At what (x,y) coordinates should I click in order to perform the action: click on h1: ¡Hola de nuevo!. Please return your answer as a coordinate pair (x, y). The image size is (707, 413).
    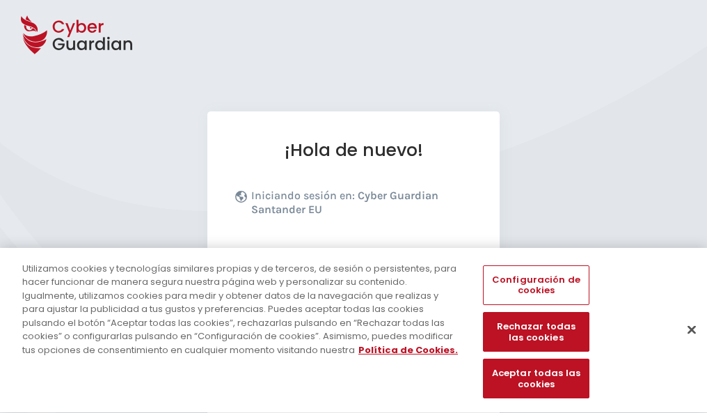
    Looking at the image, I should click on (353, 150).